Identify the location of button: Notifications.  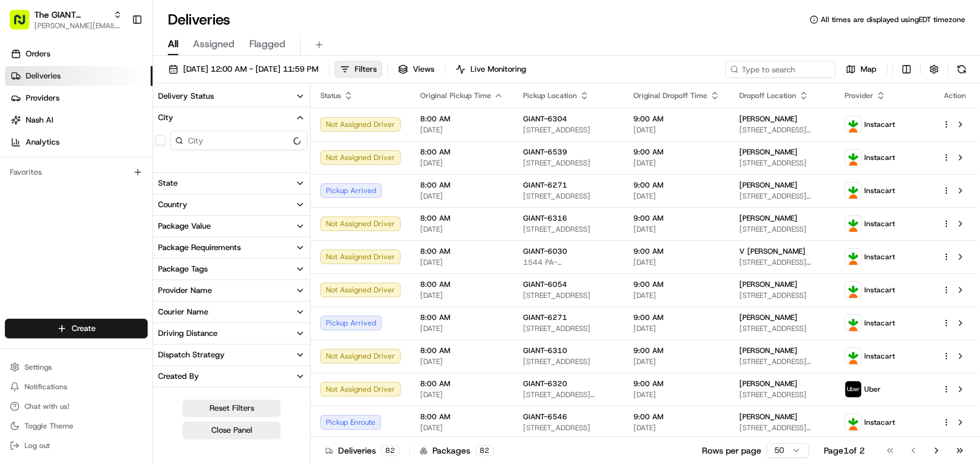
(76, 387).